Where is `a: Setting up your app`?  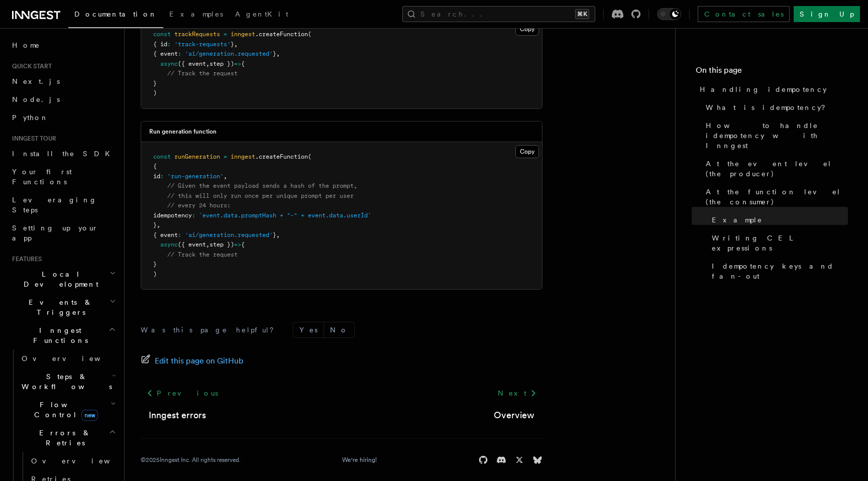
a: Setting up your app is located at coordinates (63, 233).